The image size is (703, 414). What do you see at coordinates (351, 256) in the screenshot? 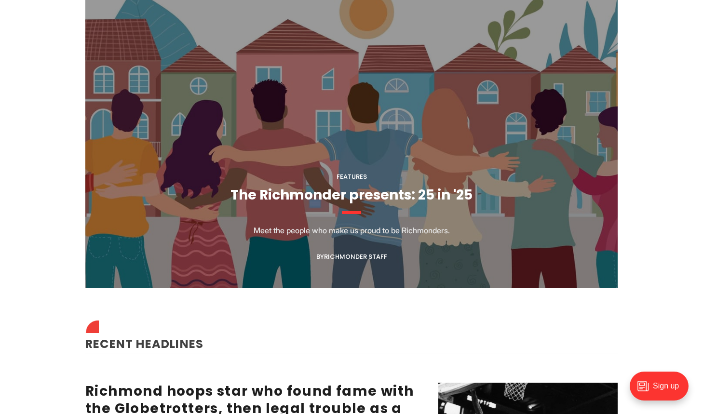
I see `div: By` at bounding box center [351, 256].